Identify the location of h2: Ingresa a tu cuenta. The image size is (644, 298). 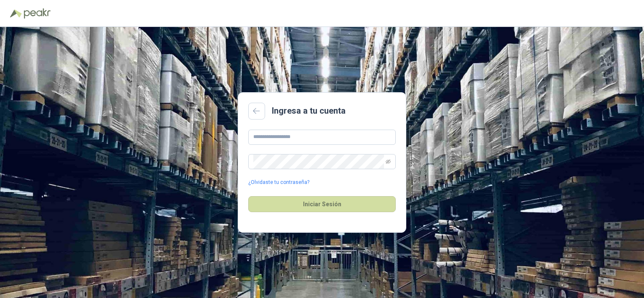
(308, 111).